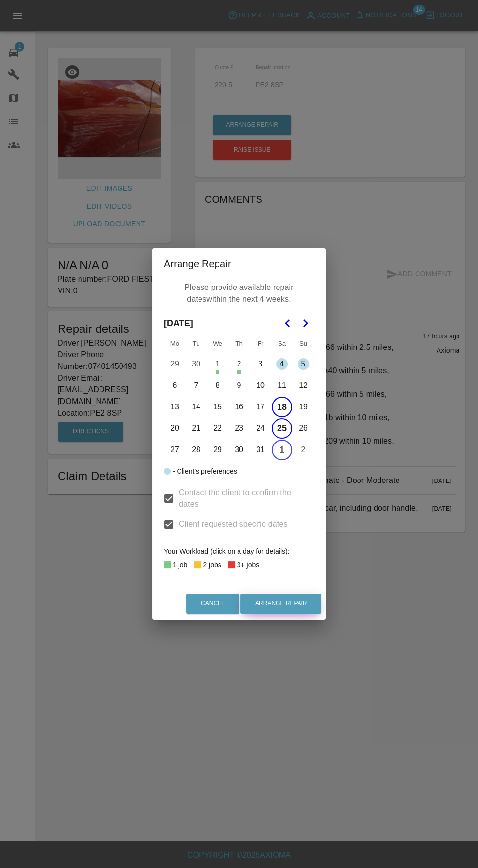 The height and width of the screenshot is (868, 478). What do you see at coordinates (282, 385) in the screenshot?
I see `button: Saturday, October 11th, 2025` at bounding box center [282, 385].